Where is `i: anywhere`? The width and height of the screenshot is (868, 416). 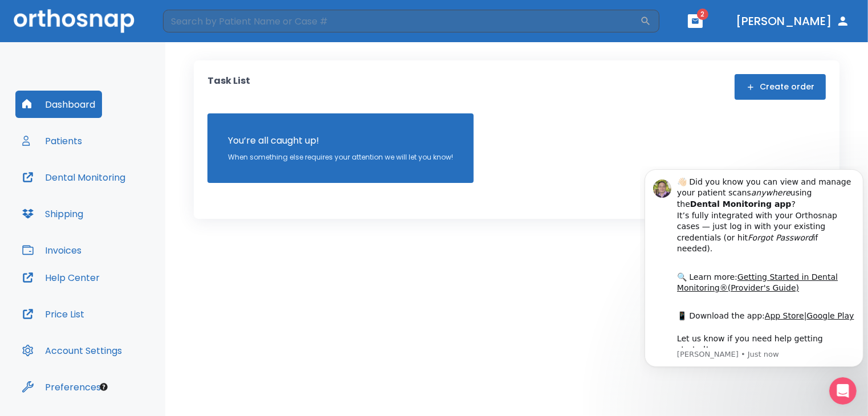 i: anywhere is located at coordinates (130, 26).